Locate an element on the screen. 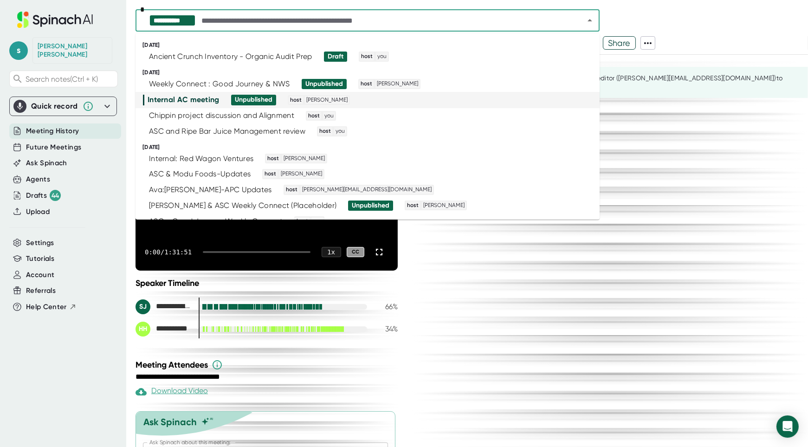 Image resolution: width=808 pixels, height=447 pixels. div: SJ is located at coordinates (143, 307).